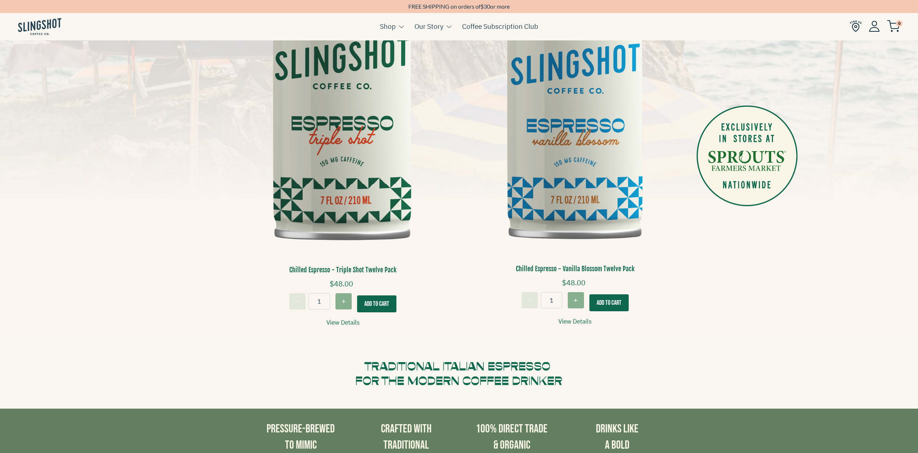  I want to click on a: Coffee Subscription Club, so click(500, 26).